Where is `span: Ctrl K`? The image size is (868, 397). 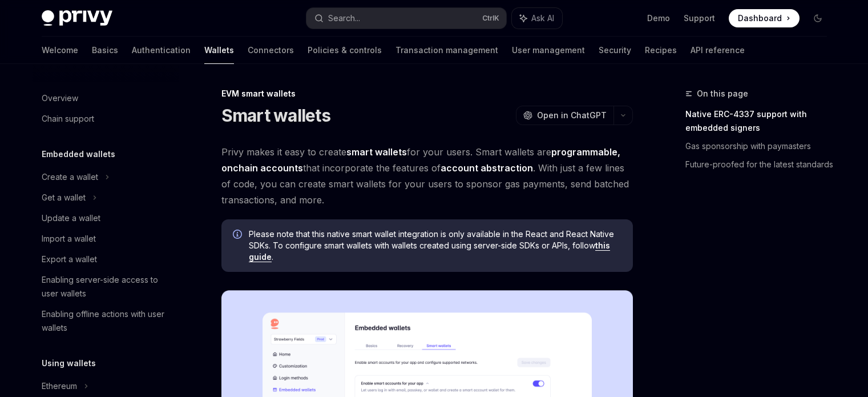 span: Ctrl K is located at coordinates (491, 19).